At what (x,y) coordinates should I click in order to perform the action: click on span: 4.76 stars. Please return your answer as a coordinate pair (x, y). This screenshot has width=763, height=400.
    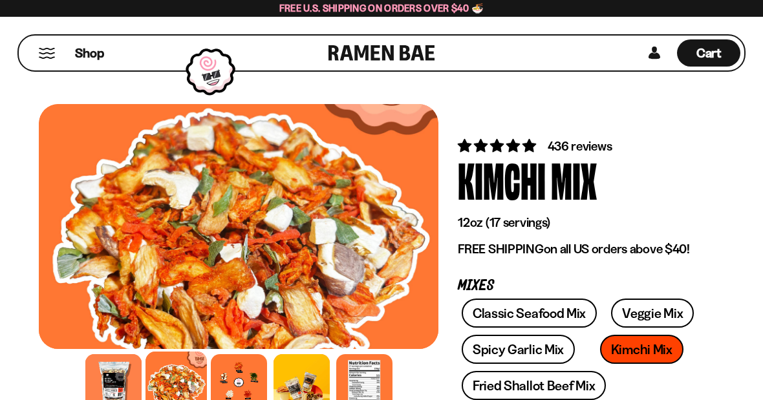
    Looking at the image, I should click on (498, 145).